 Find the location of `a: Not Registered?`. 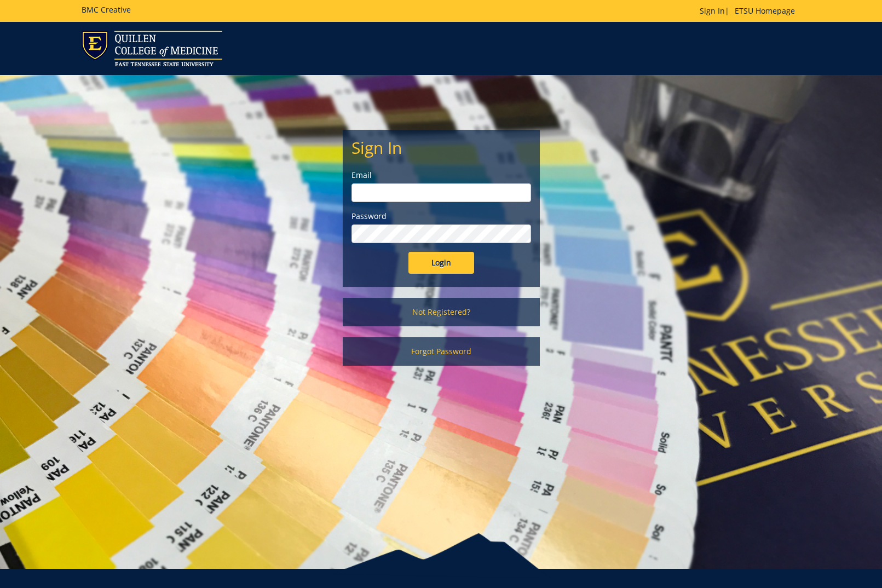

a: Not Registered? is located at coordinates (441, 312).